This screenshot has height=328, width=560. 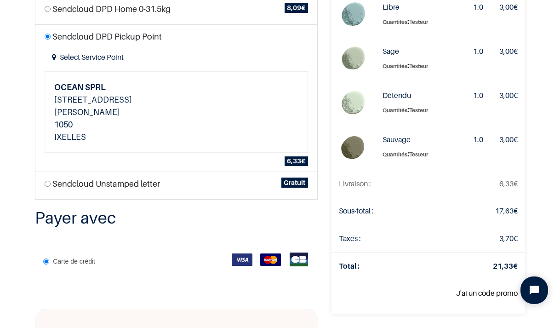 I want to click on img: VISA, so click(x=242, y=259).